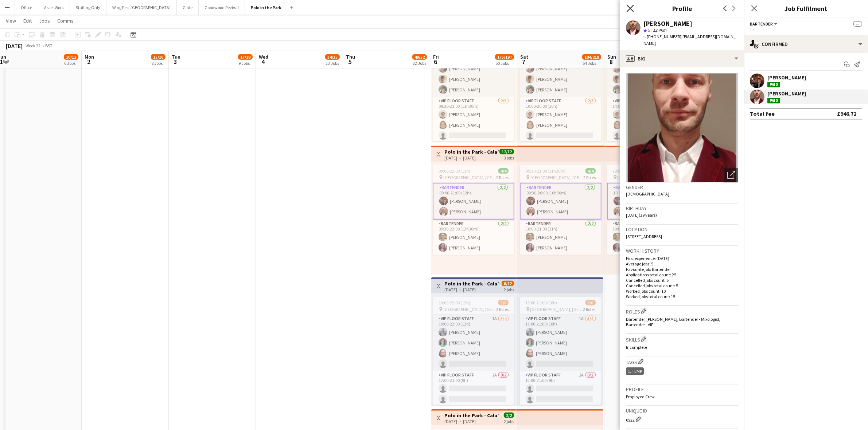  I want to click on span: Wed, so click(263, 57).